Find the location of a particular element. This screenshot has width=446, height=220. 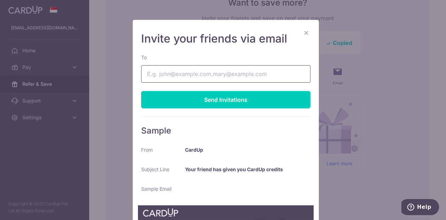

span: Help is located at coordinates (23, 8).